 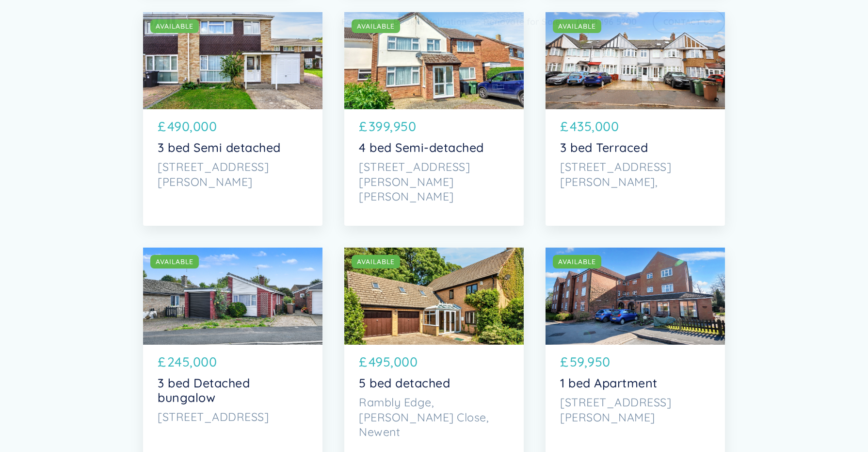 What do you see at coordinates (636, 383) in the screenshot?
I see `p: 1 bed Apartment` at bounding box center [636, 383].